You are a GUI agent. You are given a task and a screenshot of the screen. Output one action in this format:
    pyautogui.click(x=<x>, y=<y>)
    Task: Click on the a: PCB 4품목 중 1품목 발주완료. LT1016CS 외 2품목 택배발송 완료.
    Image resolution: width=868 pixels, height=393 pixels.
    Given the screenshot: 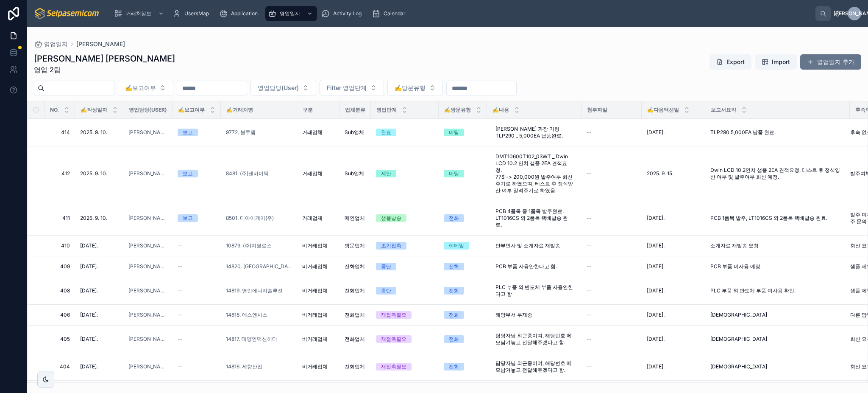 What is the action you would take?
    pyautogui.click(x=534, y=218)
    